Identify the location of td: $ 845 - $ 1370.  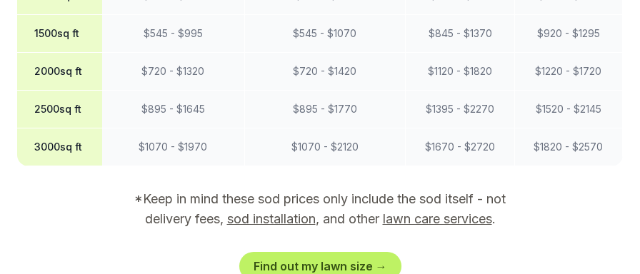
(460, 34).